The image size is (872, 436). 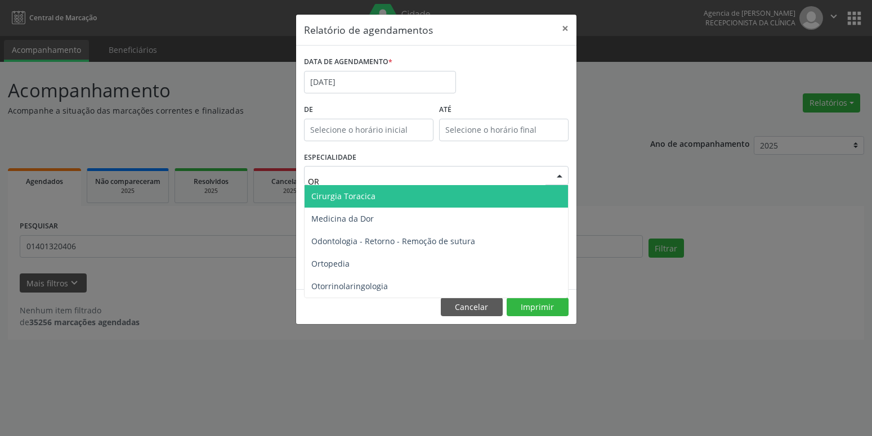 I want to click on h5: Relatório de agendamentos, so click(x=368, y=30).